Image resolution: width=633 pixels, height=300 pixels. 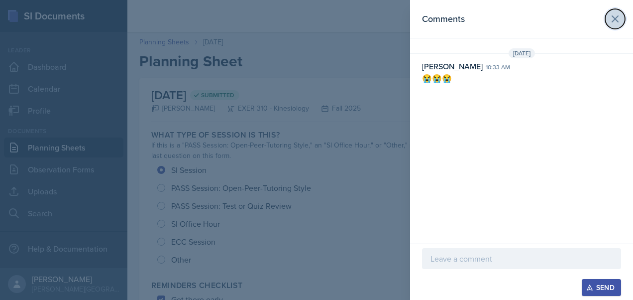 I want to click on h2: Comments, so click(x=443, y=19).